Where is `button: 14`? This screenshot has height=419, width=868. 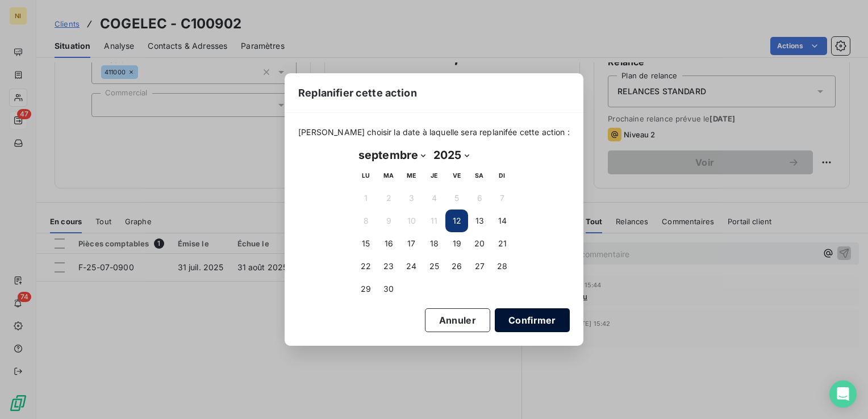
button: 14 is located at coordinates (502, 221).